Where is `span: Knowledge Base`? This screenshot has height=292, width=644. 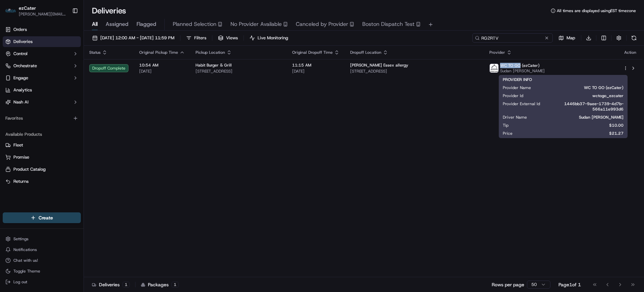
span: Knowledge Base is located at coordinates (32, 136).